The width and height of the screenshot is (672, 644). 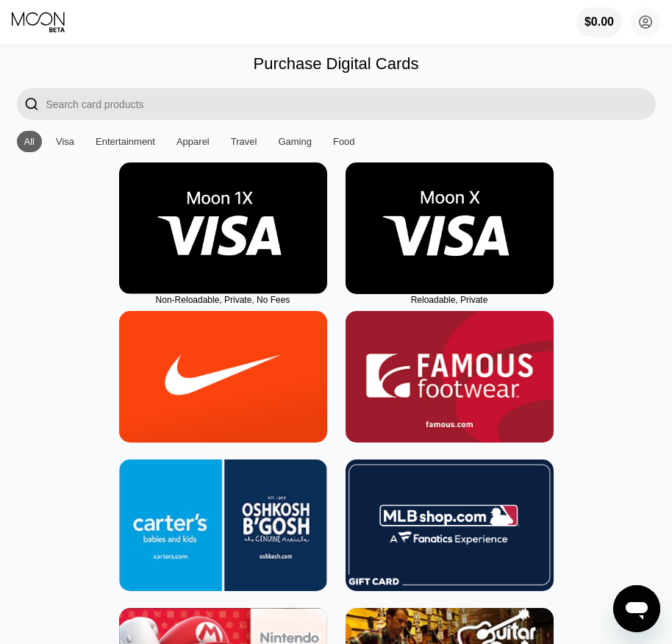 What do you see at coordinates (244, 141) in the screenshot?
I see `div: Travel` at bounding box center [244, 141].